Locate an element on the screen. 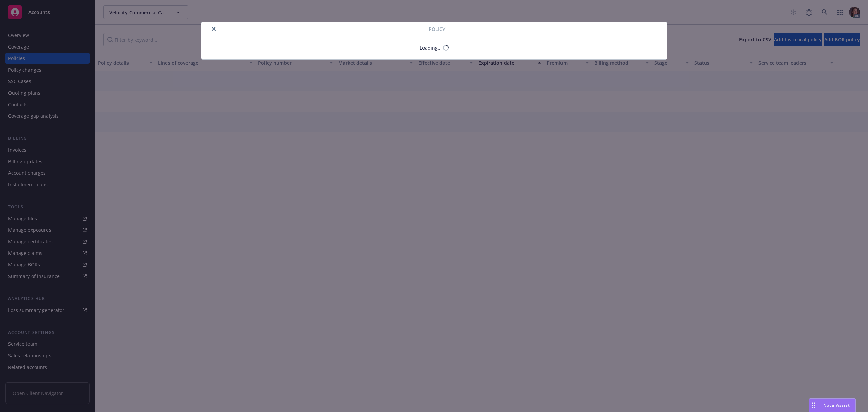  span: Nova Assist is located at coordinates (836, 405).